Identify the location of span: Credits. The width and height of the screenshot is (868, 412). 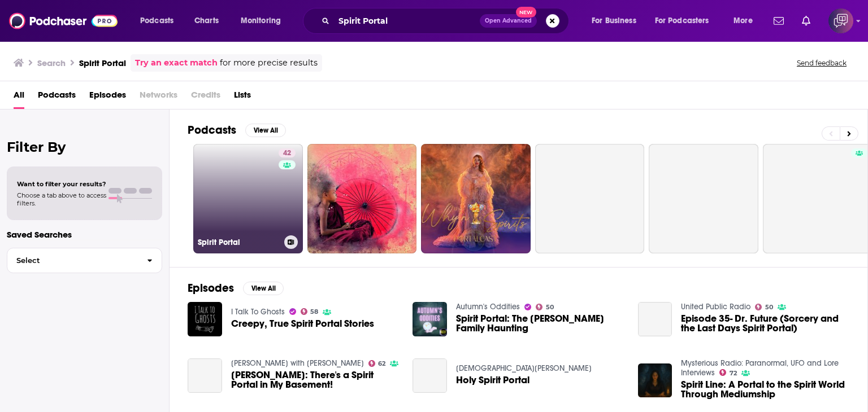
(205, 97).